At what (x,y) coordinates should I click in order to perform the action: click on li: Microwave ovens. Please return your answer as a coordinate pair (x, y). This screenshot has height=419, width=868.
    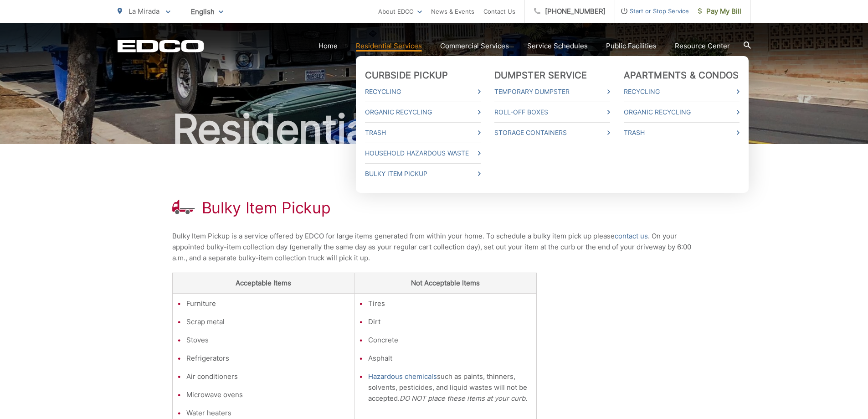
    Looking at the image, I should click on (268, 395).